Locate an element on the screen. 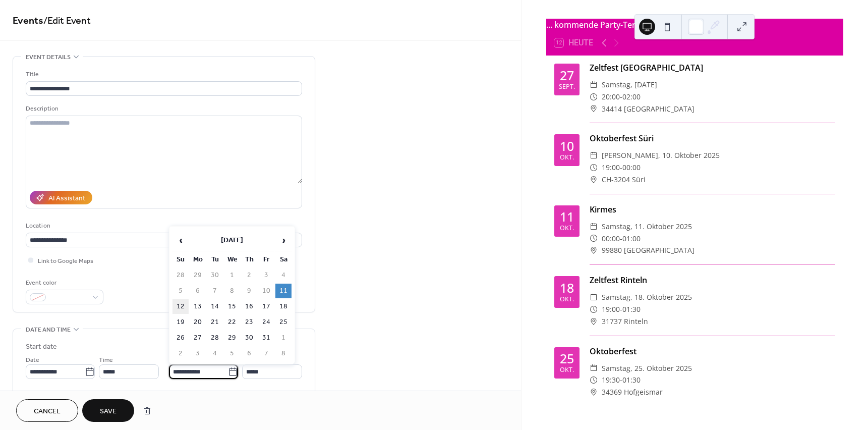 This screenshot has height=430, width=868. div: Start date is located at coordinates (41, 347).